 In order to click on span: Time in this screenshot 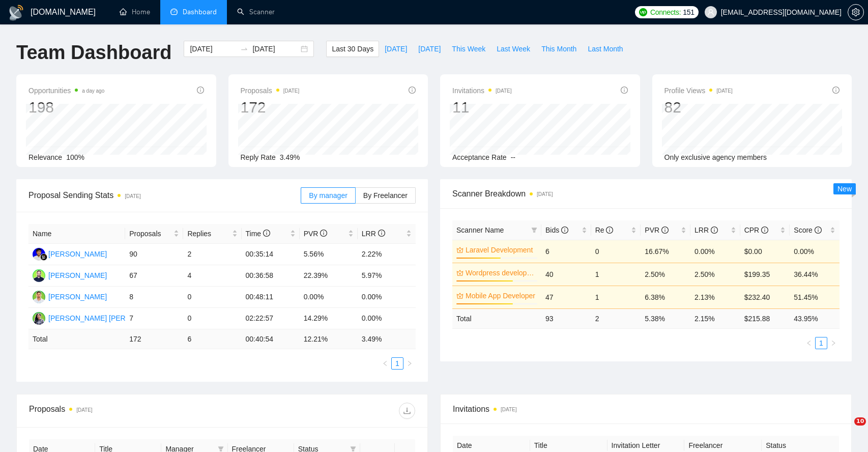, I will do `click(258, 234)`.